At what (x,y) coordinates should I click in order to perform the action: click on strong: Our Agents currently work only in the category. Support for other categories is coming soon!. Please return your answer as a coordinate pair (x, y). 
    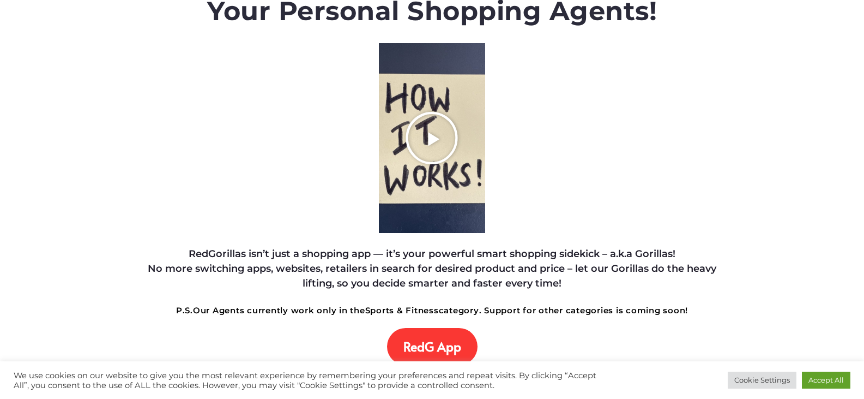
    Looking at the image, I should click on (432, 310).